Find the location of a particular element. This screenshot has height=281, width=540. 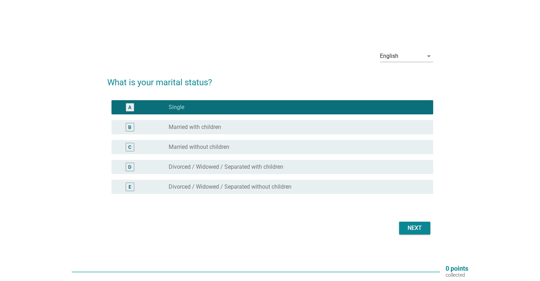

label: Divorced / Widowed / Separated with children is located at coordinates (226, 167).